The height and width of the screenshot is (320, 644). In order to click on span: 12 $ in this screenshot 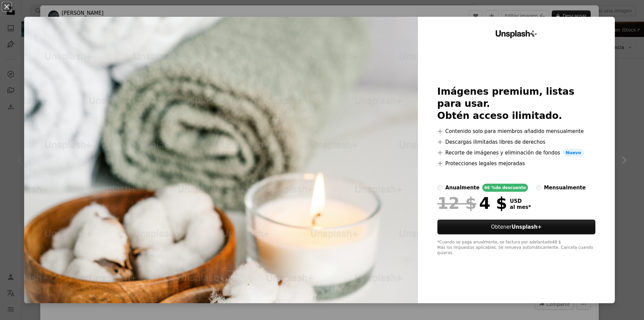, I will do `click(457, 203)`.